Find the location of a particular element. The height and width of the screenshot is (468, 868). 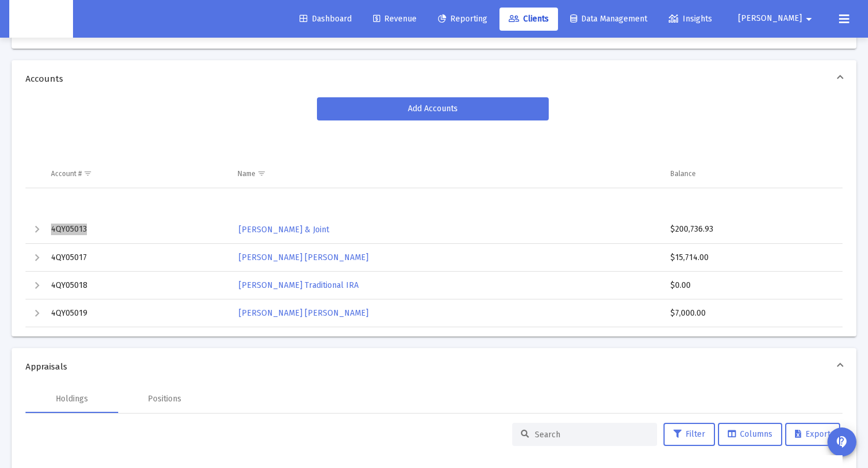

input: Search is located at coordinates (592, 435).